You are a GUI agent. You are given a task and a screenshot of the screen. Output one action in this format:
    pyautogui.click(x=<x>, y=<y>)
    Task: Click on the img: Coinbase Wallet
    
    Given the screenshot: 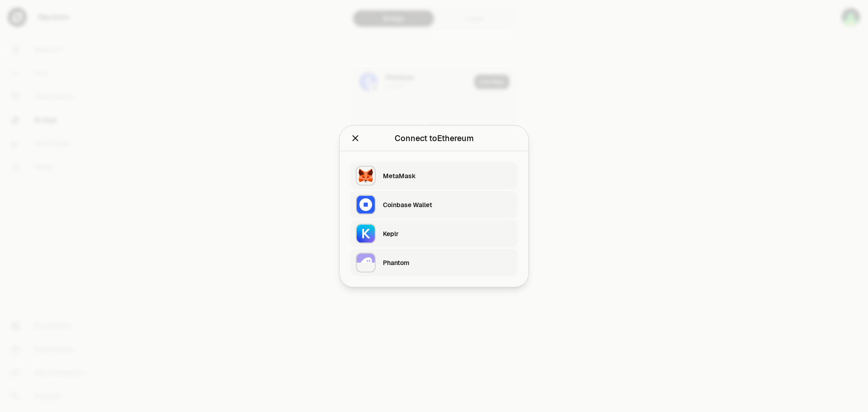 What is the action you would take?
    pyautogui.click(x=366, y=204)
    